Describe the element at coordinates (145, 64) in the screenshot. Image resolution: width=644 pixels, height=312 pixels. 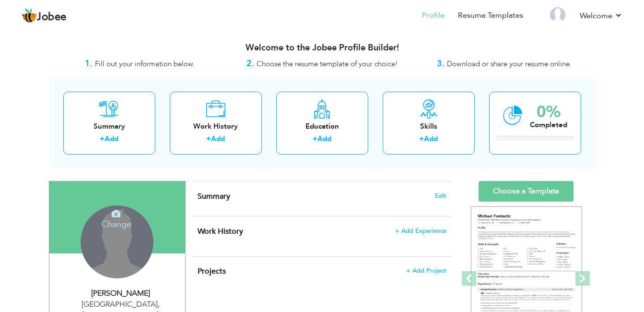
I see `span: Fill out your information below.` at that location.